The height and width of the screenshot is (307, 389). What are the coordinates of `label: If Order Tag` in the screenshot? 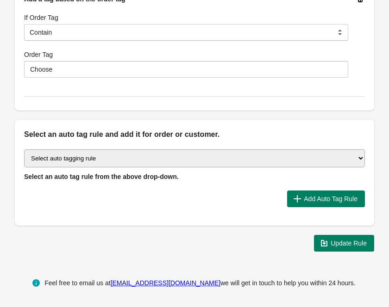 It's located at (41, 18).